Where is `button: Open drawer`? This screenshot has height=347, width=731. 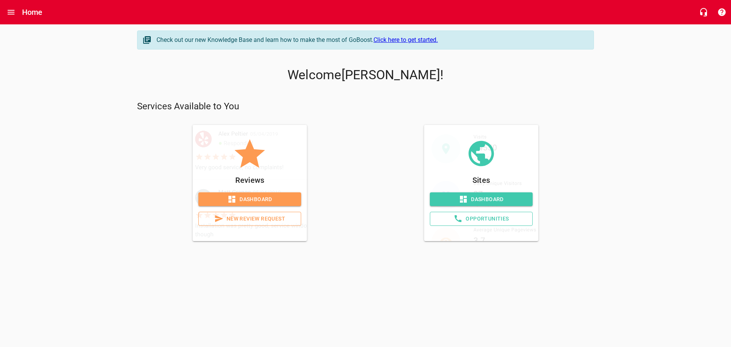
button: Open drawer is located at coordinates (11, 12).